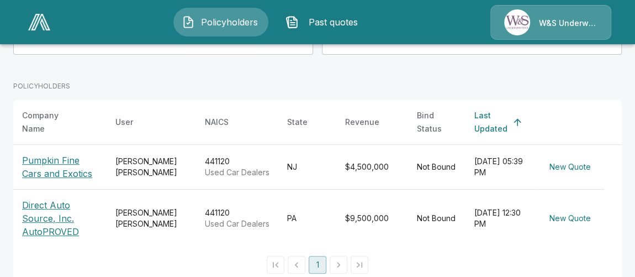 This screenshot has width=635, height=277. What do you see at coordinates (437, 122) in the screenshot?
I see `th: Bind Status` at bounding box center [437, 122].